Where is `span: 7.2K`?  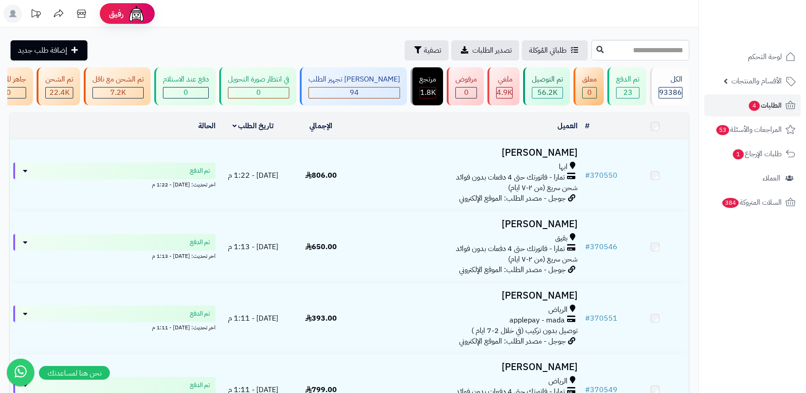 span: 7.2K is located at coordinates (118, 92).